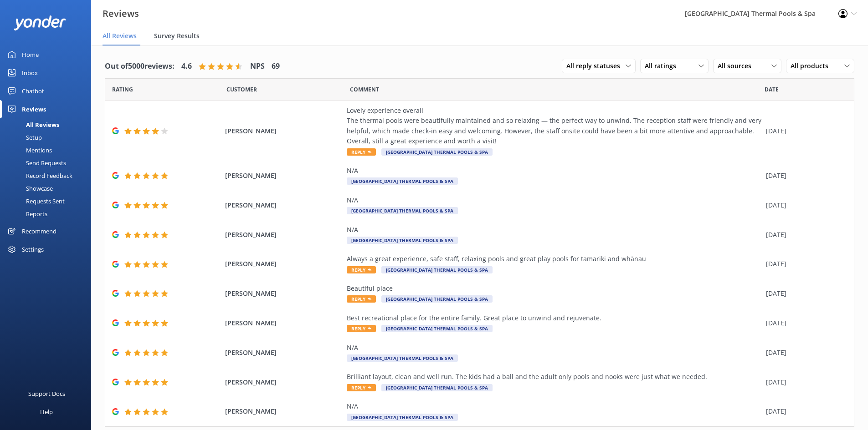 The image size is (868, 430). What do you see at coordinates (554, 377) in the screenshot?
I see `div: Brilliant layout, clean and well run. The kids had a ball and the adult only pools and nooks were...` at bounding box center [554, 377].